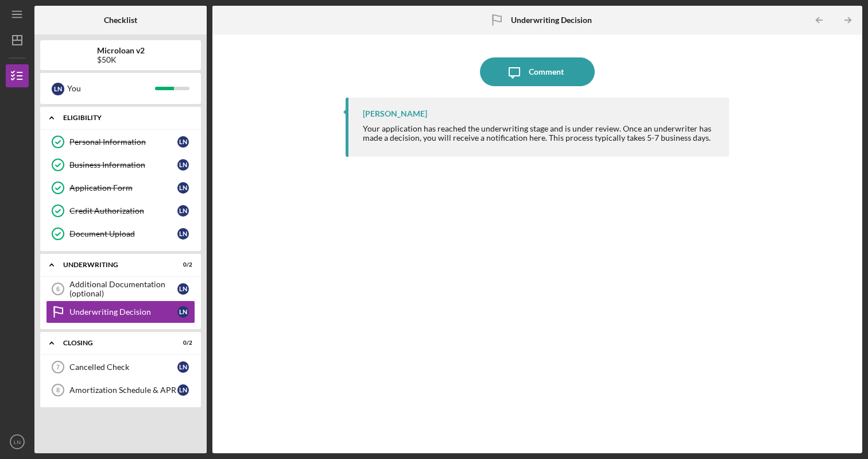  What do you see at coordinates (113, 265) in the screenshot?
I see `div: Underwriting` at bounding box center [113, 265].